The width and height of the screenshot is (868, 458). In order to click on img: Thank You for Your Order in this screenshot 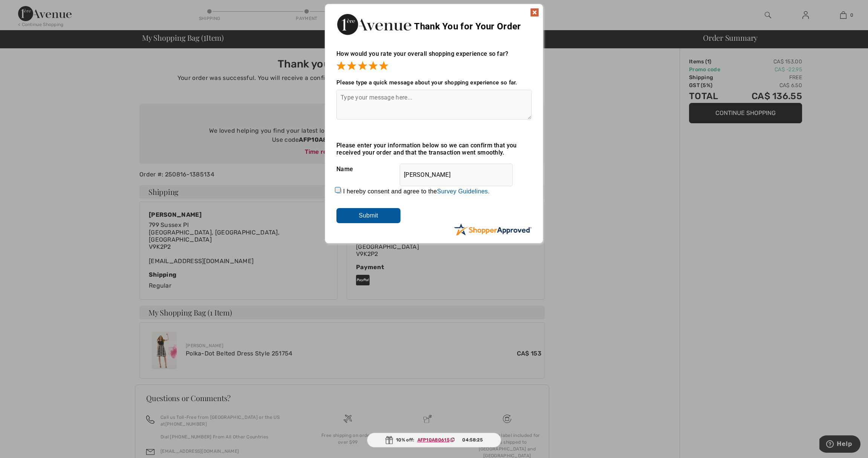, I will do `click(374, 24)`.